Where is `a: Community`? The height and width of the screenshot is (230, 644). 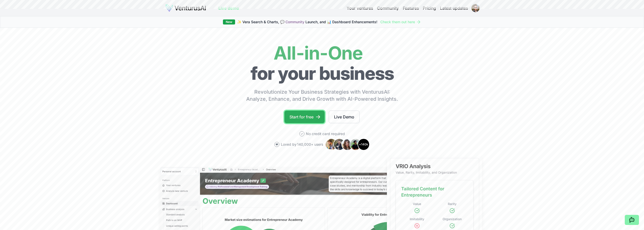 a: Community is located at coordinates (295, 22).